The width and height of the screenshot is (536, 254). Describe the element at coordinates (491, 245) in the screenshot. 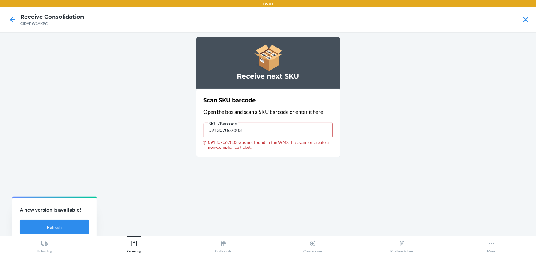

I see `button: More` at that location.